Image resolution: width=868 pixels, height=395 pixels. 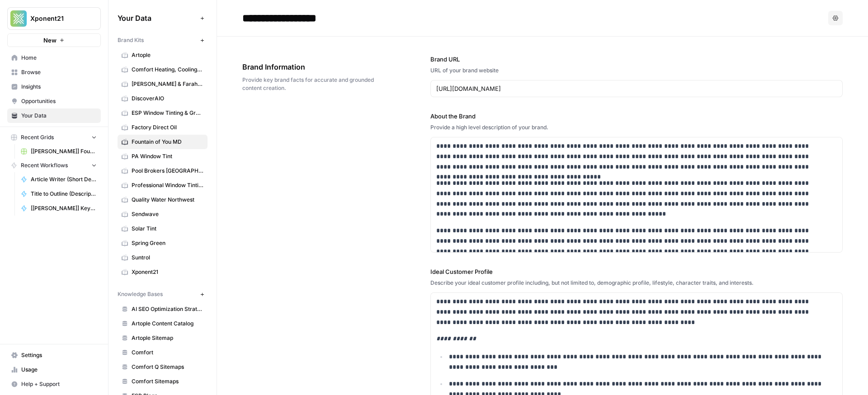 What do you see at coordinates (130, 40) in the screenshot?
I see `span: Brand Kits` at bounding box center [130, 40].